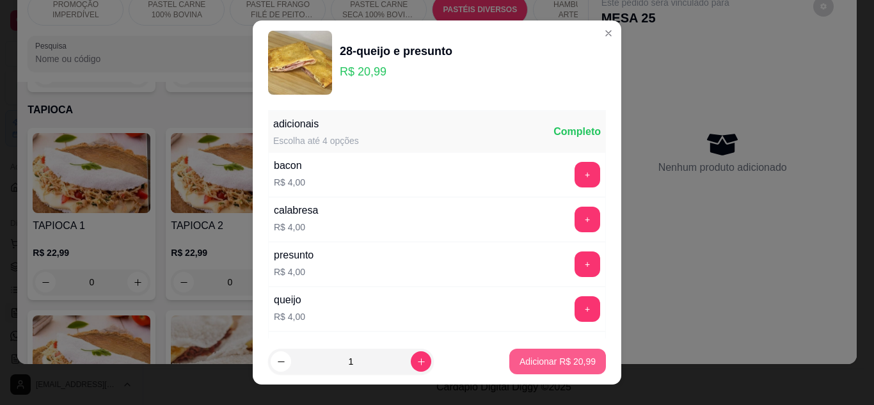  Describe the element at coordinates (281, 362) in the screenshot. I see `button: decrease-product-quantity` at that location.